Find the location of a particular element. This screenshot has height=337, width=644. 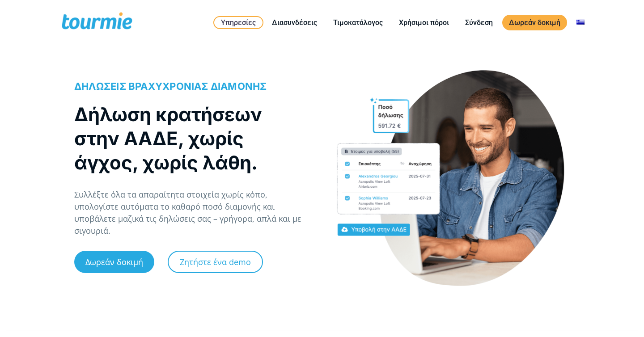

a: Διασυνδέσεις is located at coordinates (294, 23).